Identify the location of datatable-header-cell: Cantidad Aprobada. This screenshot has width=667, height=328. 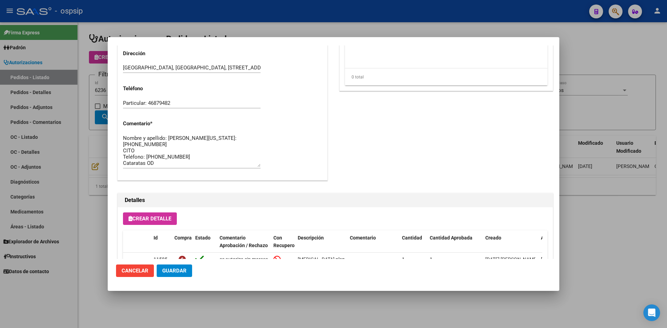
(455, 246).